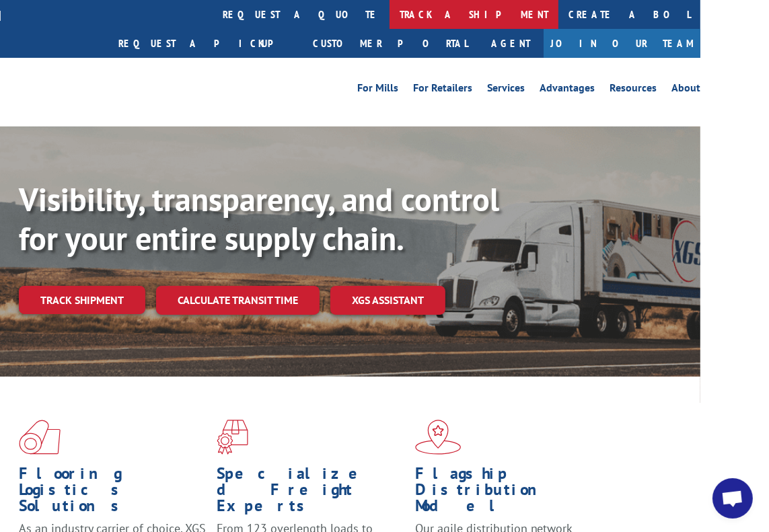 This screenshot has height=532, width=769. Describe the element at coordinates (686, 90) in the screenshot. I see `a: About` at that location.